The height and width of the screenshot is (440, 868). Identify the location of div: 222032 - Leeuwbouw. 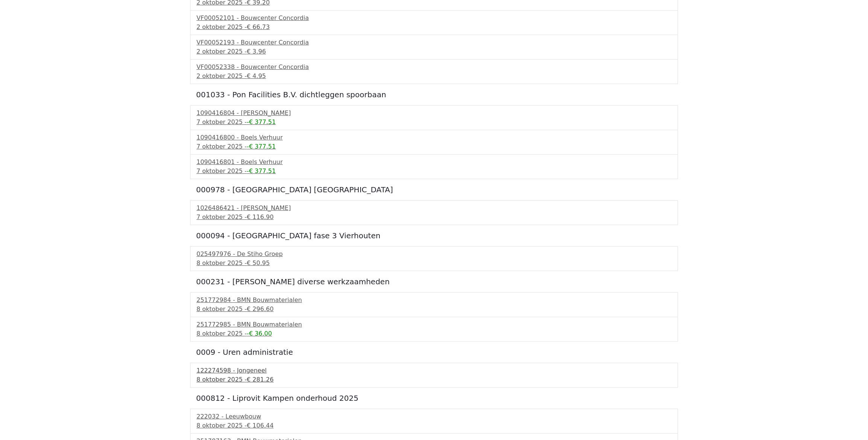
(434, 416).